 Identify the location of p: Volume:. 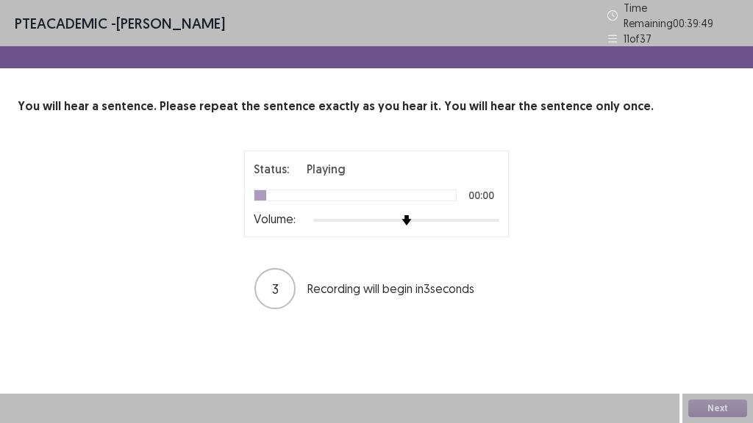
(274, 219).